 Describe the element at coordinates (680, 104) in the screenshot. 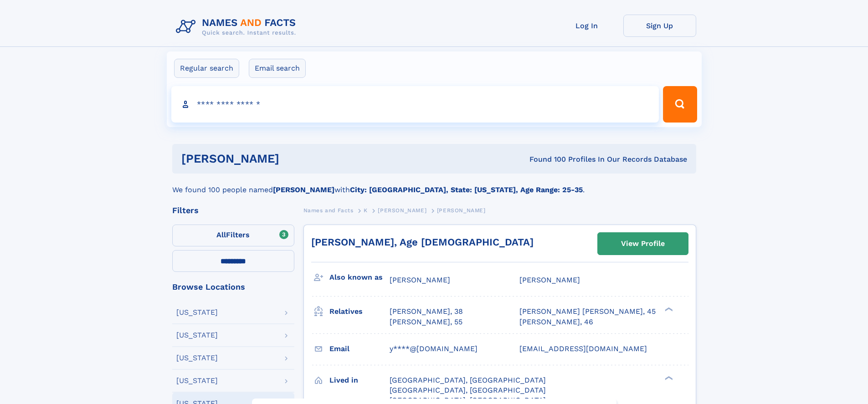

I see `button: Search Button` at that location.